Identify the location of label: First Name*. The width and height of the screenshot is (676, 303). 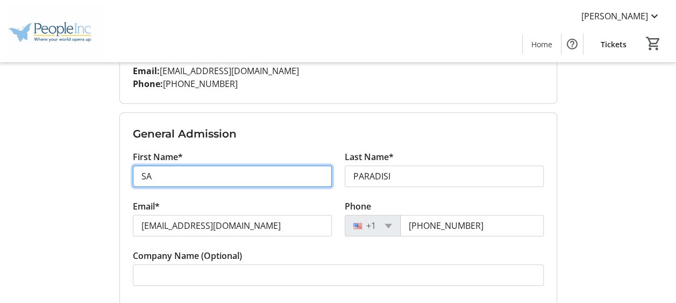
(158, 157).